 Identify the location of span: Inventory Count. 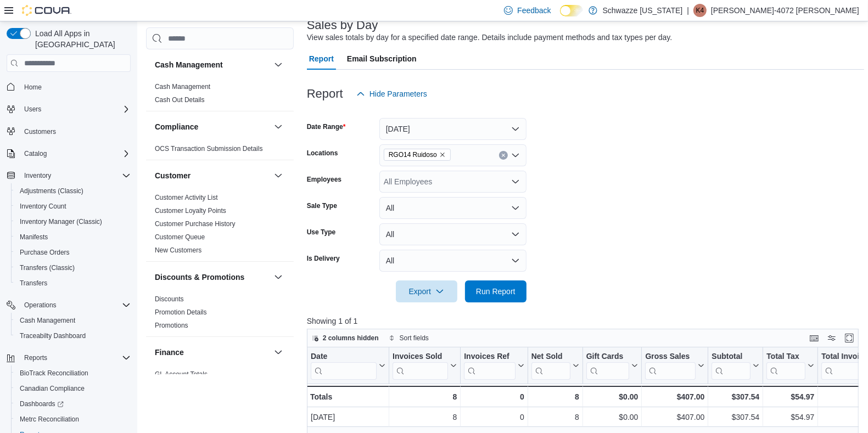
(73, 206).